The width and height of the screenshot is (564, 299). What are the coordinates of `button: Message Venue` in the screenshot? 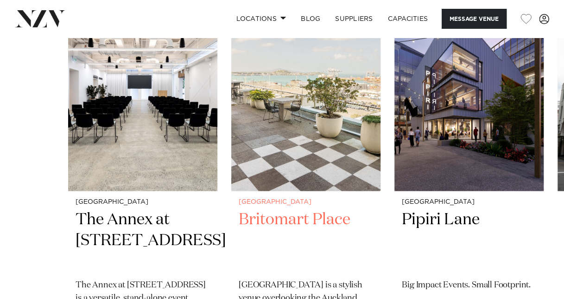 It's located at (474, 19).